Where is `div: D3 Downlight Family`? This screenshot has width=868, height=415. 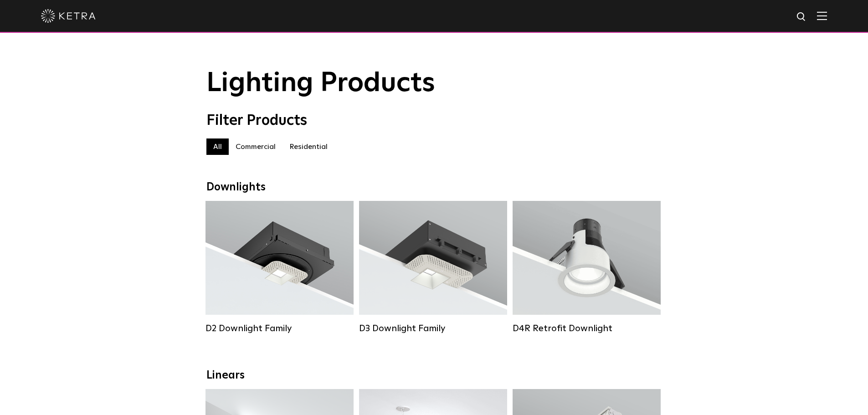 div: D3 Downlight Family is located at coordinates (433, 328).